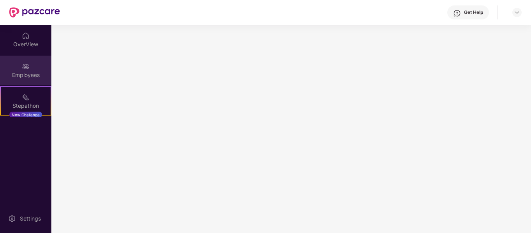 The width and height of the screenshot is (531, 233). What do you see at coordinates (473, 12) in the screenshot?
I see `div: Get Help` at bounding box center [473, 12].